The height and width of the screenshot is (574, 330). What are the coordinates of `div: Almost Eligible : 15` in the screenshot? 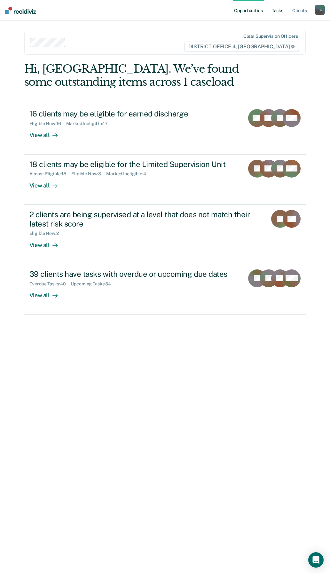 It's located at (51, 174).